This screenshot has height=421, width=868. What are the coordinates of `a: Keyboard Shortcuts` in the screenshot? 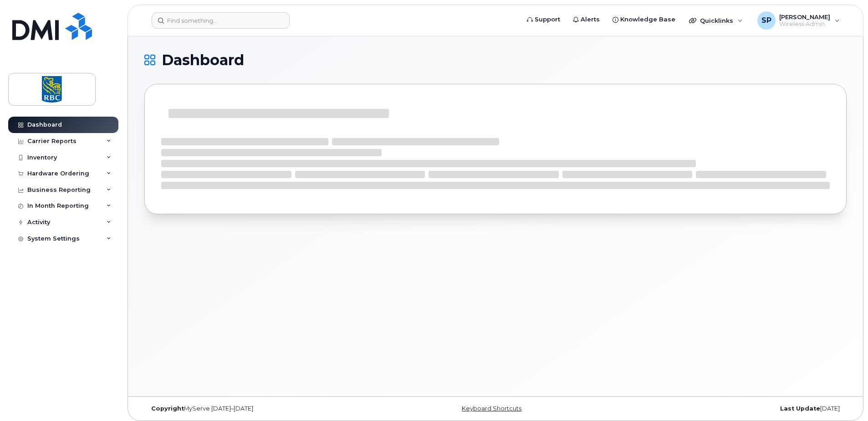 It's located at (492, 408).